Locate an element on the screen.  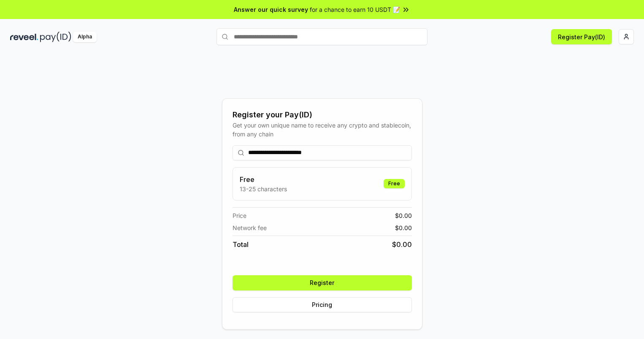
img: reveel_dark is located at coordinates (24, 37).